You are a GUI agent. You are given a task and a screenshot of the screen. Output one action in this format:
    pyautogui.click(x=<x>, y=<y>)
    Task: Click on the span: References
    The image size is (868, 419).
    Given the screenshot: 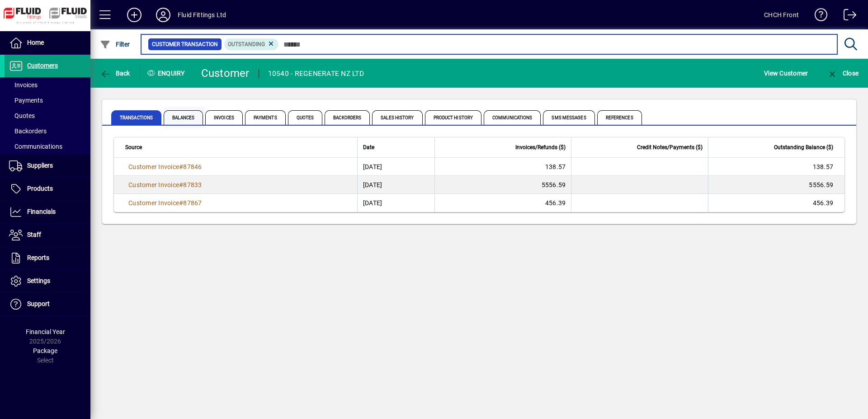 What is the action you would take?
    pyautogui.click(x=619, y=118)
    